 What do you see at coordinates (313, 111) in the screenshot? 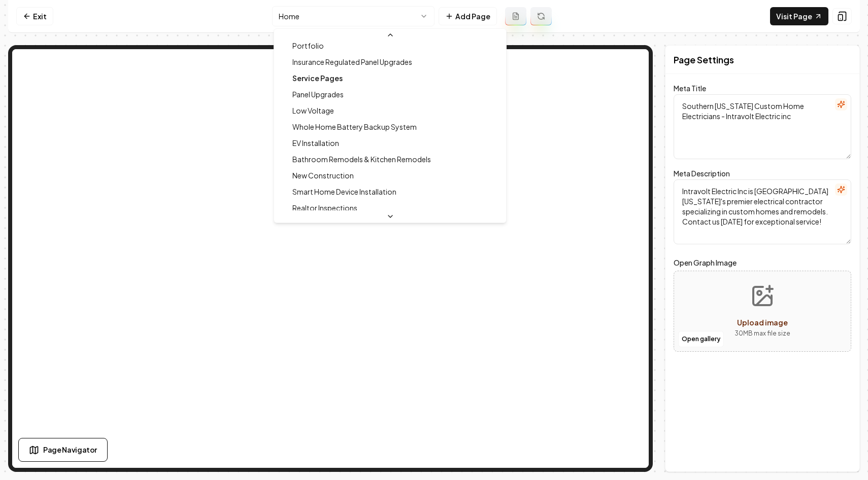
I see `span: Low Voltage` at bounding box center [313, 111].